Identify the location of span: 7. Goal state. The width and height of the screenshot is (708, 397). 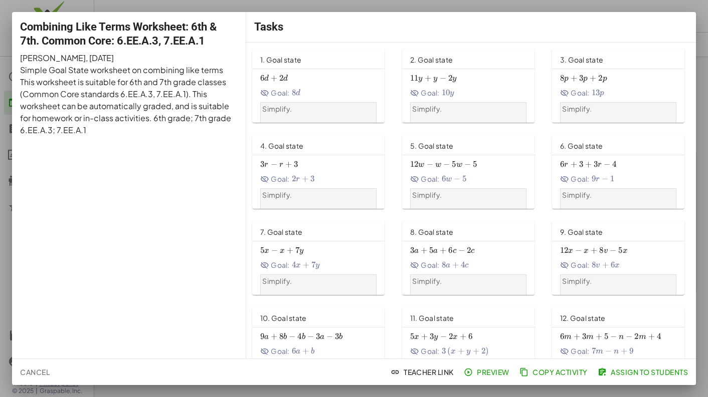
(281, 232).